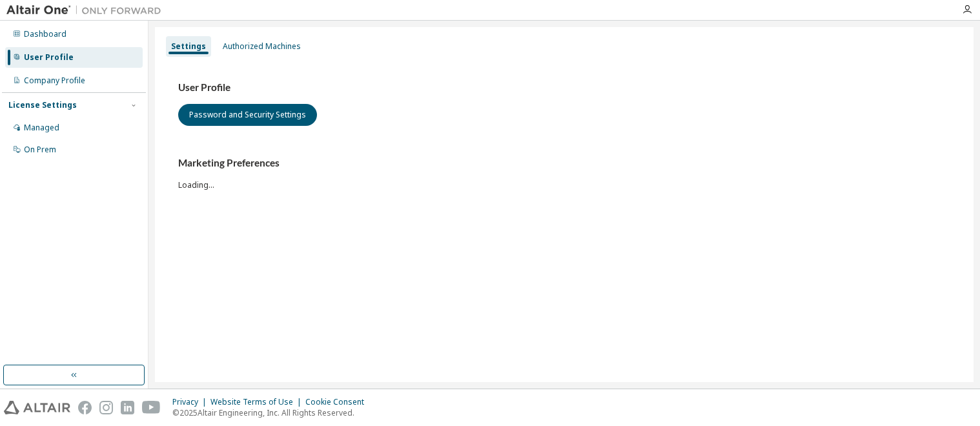 The image size is (980, 426). I want to click on div: Dashboard, so click(45, 34).